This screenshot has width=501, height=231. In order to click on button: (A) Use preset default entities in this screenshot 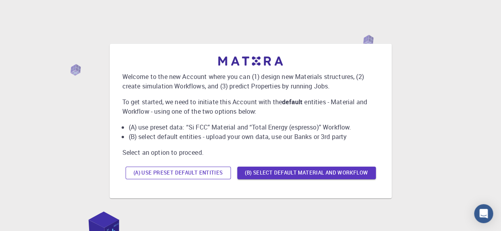, I will do `click(178, 173)`.